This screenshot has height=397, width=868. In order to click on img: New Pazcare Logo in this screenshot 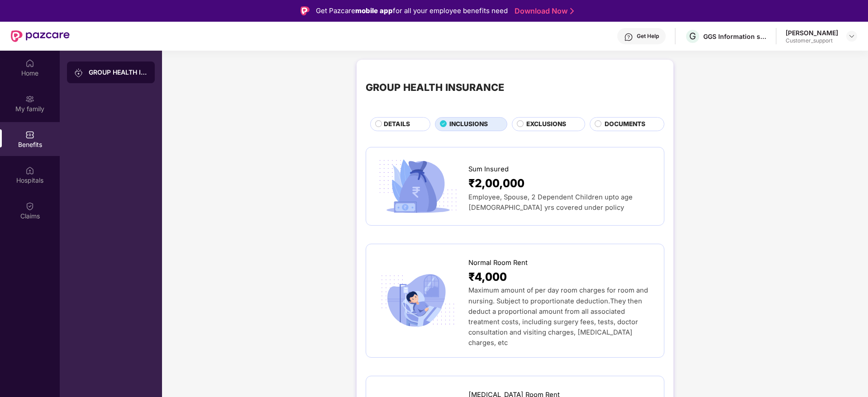, I will do `click(40, 36)`.